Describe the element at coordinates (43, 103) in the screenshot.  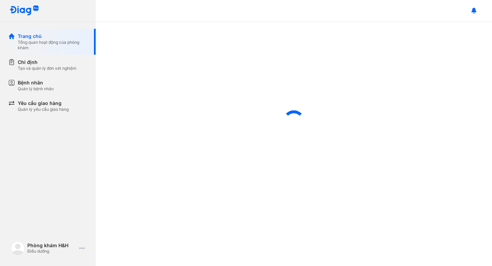
I see `div: Yêu cầu giao hàng` at that location.